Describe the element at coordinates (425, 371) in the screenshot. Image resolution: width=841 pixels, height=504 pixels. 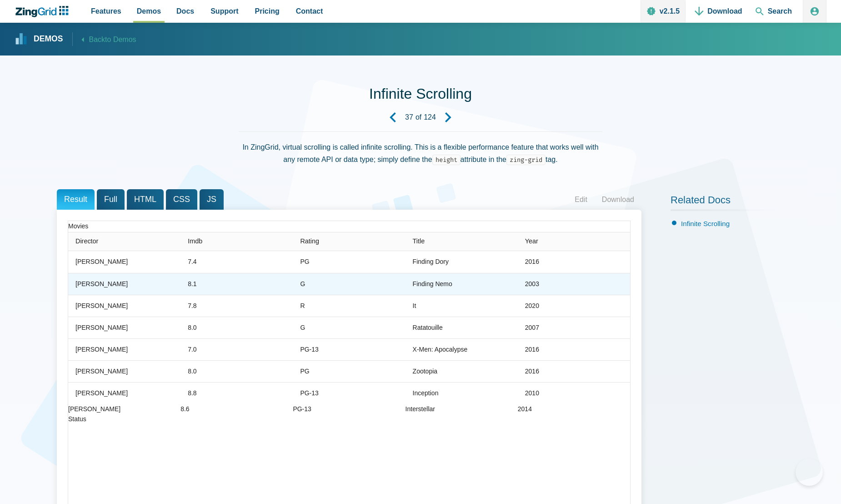
I see `div: Zootopia` at that location.